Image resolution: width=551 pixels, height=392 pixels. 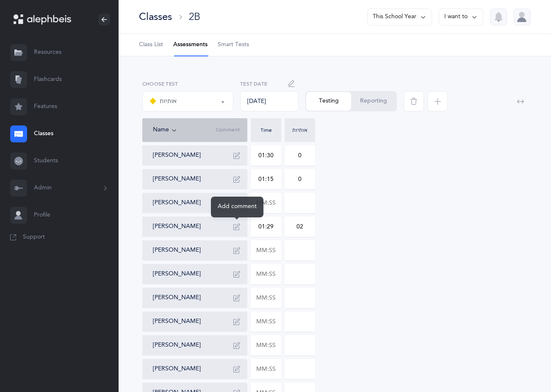 What do you see at coordinates (461, 17) in the screenshot?
I see `button: I want to` at bounding box center [461, 17].